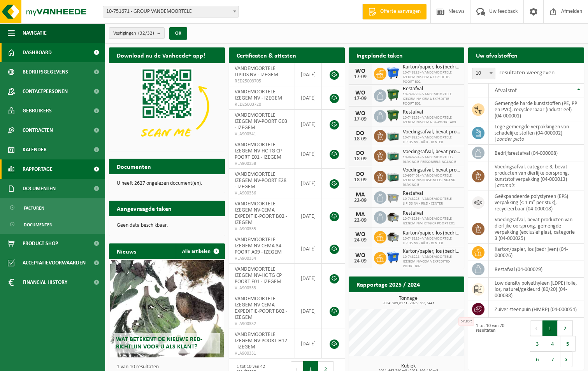 This screenshot has height=371, width=588. What do you see at coordinates (144, 208) in the screenshot?
I see `h2: Aangevraagde taken` at bounding box center [144, 208].